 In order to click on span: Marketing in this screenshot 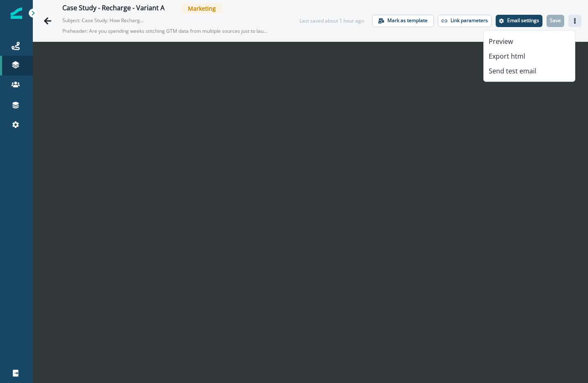, I will do `click(202, 8)`.